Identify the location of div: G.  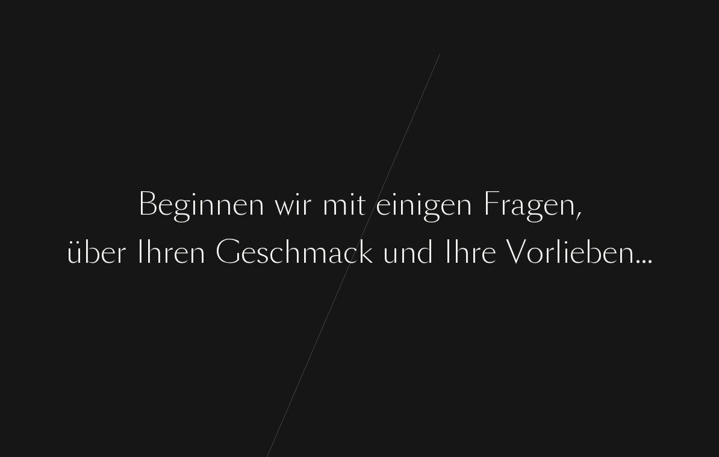
(228, 253).